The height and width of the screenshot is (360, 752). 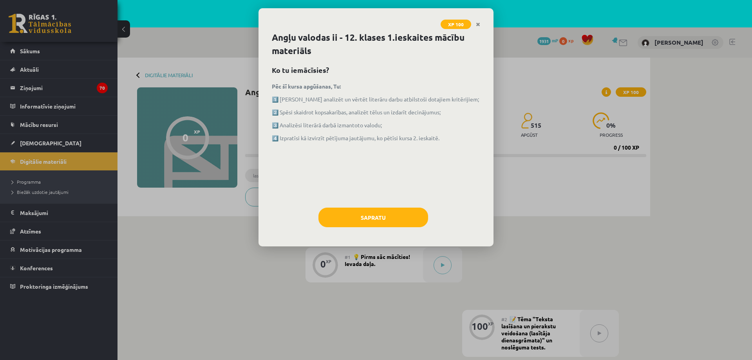 What do you see at coordinates (376, 112) in the screenshot?
I see `p: 2️⃣ Spēsi skaidrot kopsakarības, analizēt tēlus un izdarīt decinājumus;` at bounding box center [376, 112].